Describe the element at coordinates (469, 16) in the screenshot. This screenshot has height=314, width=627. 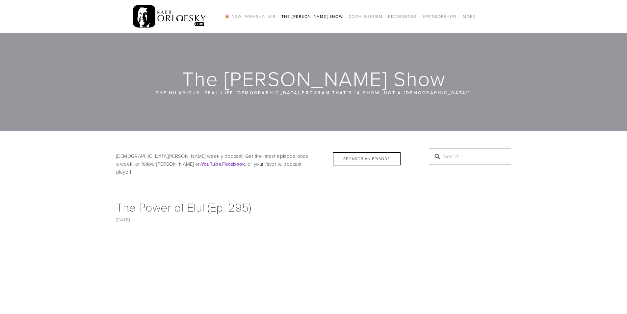
I see `a: More` at that location.